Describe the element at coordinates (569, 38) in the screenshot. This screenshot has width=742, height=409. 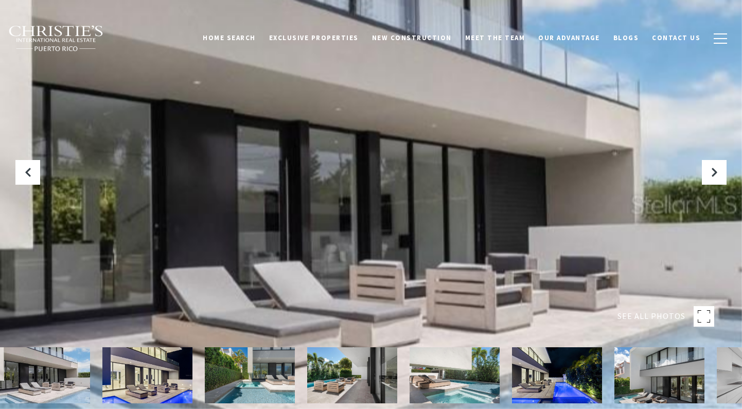
I see `span: Our Advantage` at that location.